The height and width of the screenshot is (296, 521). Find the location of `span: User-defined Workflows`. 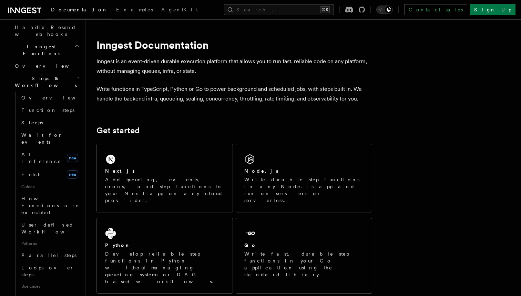

span: User-defined Workflows is located at coordinates (52, 228).